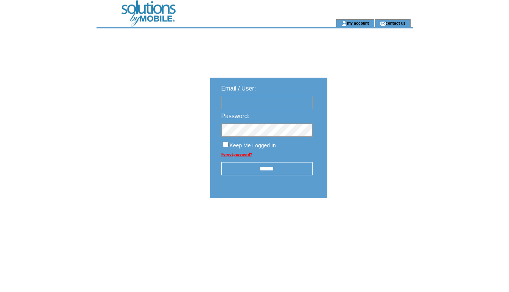  I want to click on span: Keep Me Logged In, so click(253, 145).